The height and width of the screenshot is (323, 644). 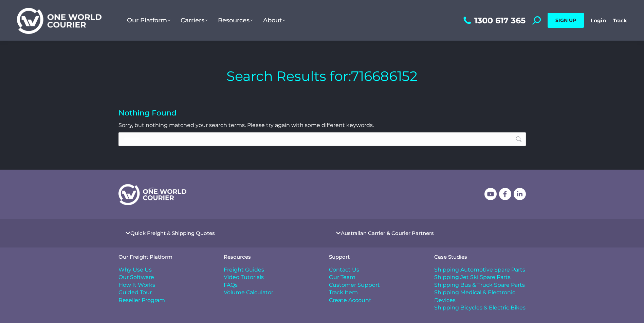 I want to click on span: Why Use Us, so click(x=135, y=270).